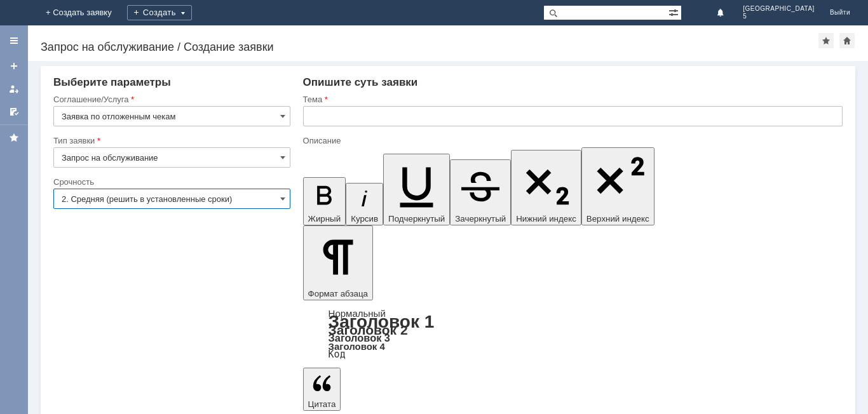  I want to click on span: Зачеркнутый, so click(480, 219).